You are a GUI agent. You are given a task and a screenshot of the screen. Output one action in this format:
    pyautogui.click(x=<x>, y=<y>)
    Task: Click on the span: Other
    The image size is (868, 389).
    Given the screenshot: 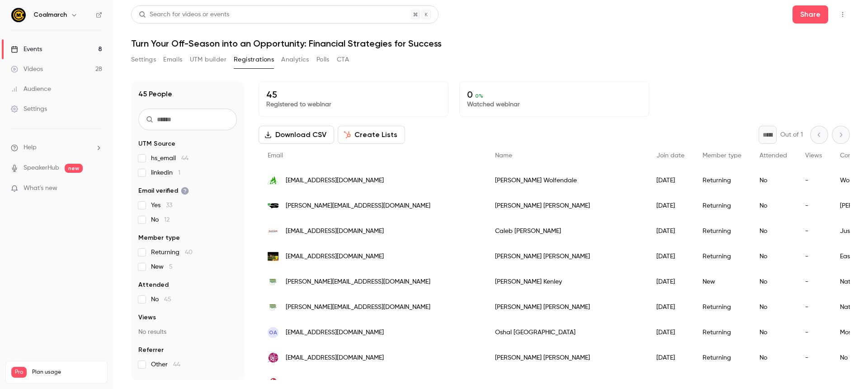 What is the action you would take?
    pyautogui.click(x=165, y=365)
    